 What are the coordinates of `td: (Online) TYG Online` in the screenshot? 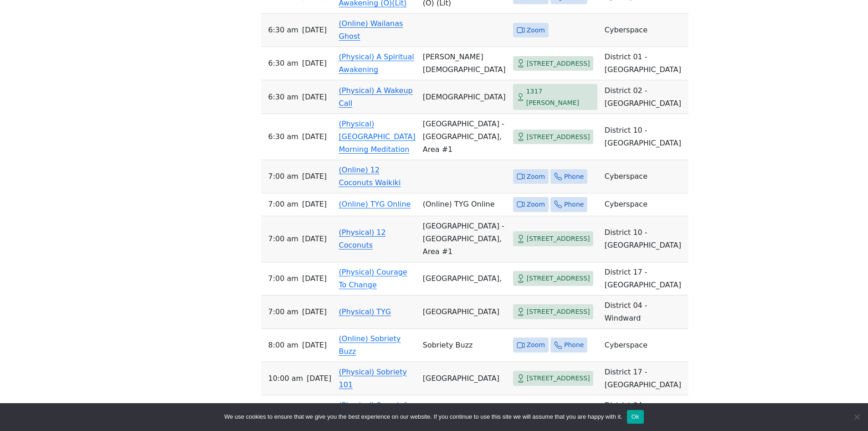 It's located at (464, 205).